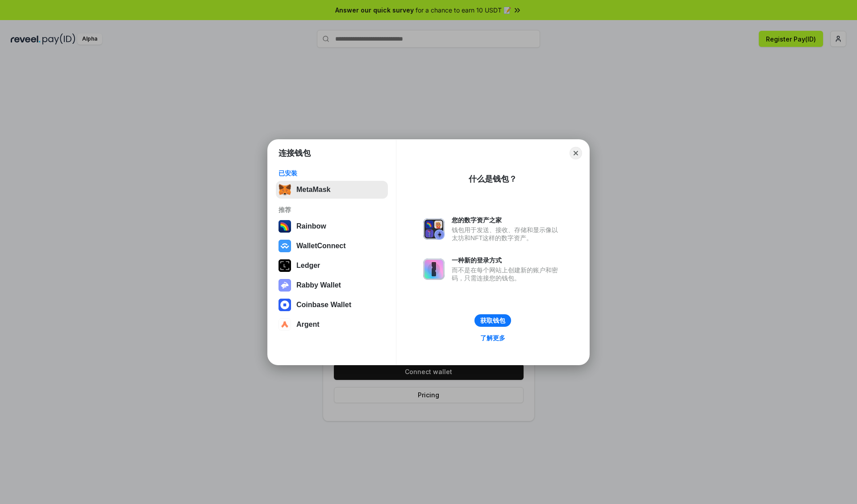 The width and height of the screenshot is (857, 504). I want to click on button: Coinbase Wallet, so click(332, 305).